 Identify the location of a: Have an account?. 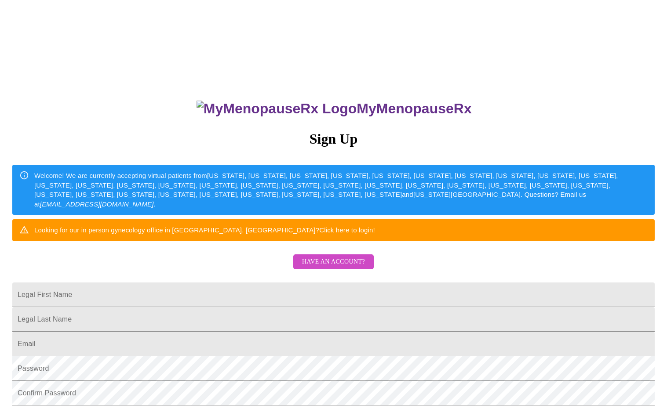
(333, 268).